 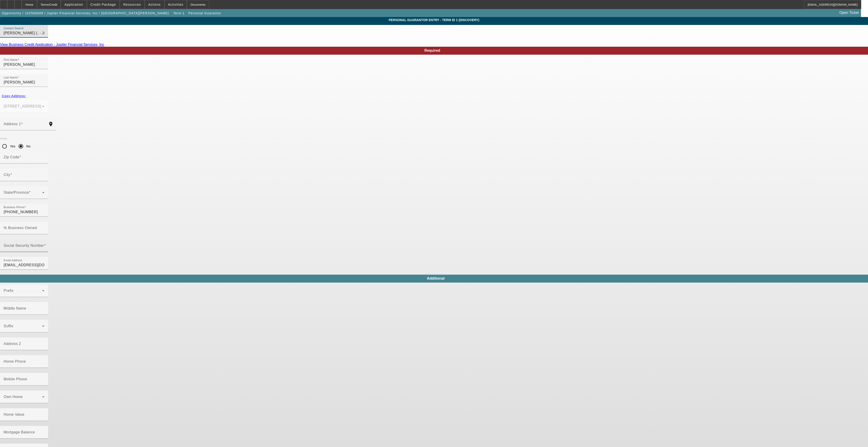 What do you see at coordinates (16, 379) in the screenshot?
I see `mat-label: Mobile Phone` at bounding box center [16, 379].